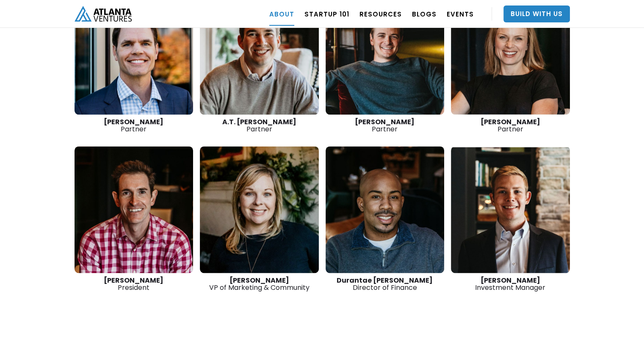  I want to click on a: ABOUT, so click(282, 14).